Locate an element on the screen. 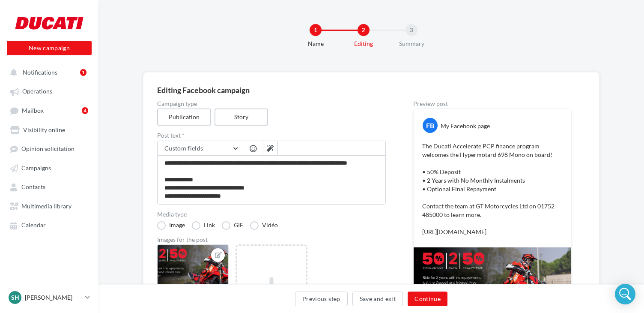 Image resolution: width=644 pixels, height=313 pixels. div: 4 is located at coordinates (85, 111).